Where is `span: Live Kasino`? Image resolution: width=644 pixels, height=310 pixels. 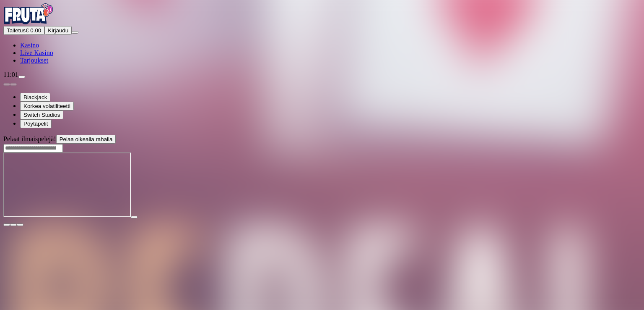
span: Live Kasino is located at coordinates (37, 52).